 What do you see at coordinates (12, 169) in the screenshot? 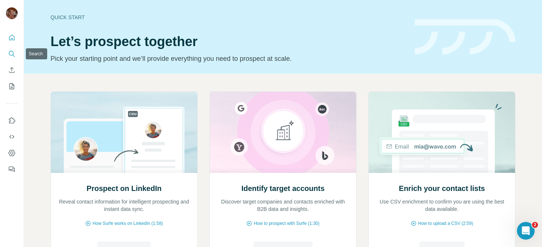
I see `button: Feedback` at bounding box center [12, 169].